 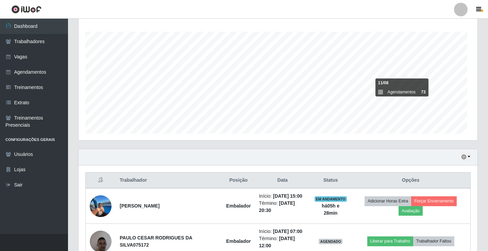 What do you see at coordinates (169, 180) in the screenshot?
I see `th: Trabalhador` at bounding box center [169, 180].